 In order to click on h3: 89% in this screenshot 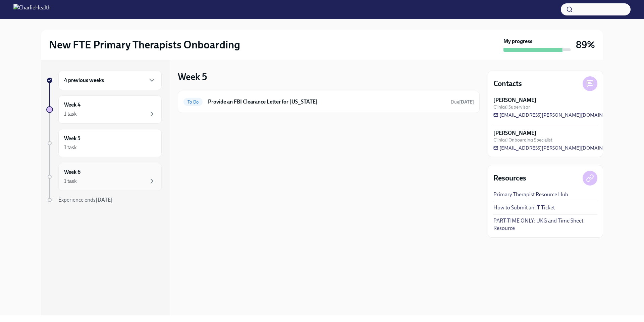, I will do `click(585, 44)`.